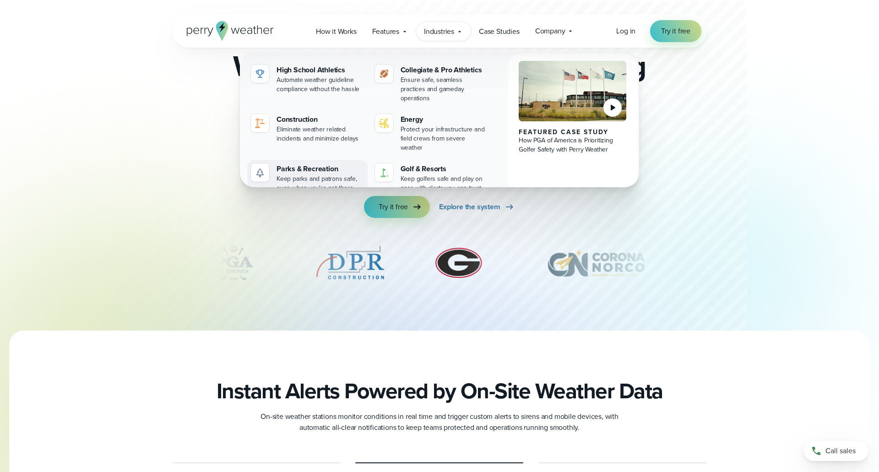  What do you see at coordinates (320, 119) in the screenshot?
I see `div: Construction` at bounding box center [320, 119].